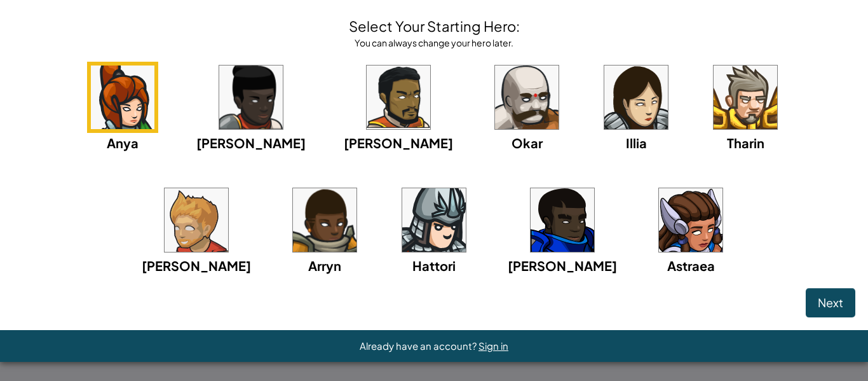 The image size is (868, 381). Describe the element at coordinates (830, 303) in the screenshot. I see `button: Next` at that location.